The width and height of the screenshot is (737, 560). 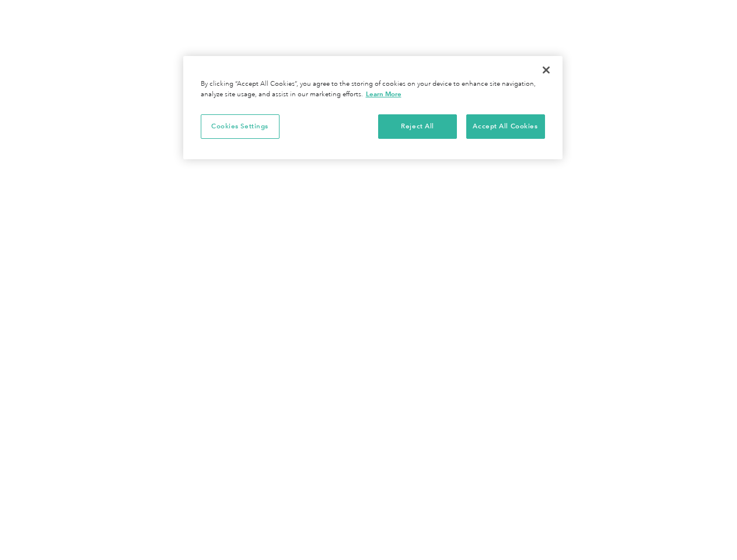 What do you see at coordinates (373, 89) in the screenshot?
I see `div: By clicking “Accept All Cookies”, you agree to the storing of cookies on your device to enhance s...` at bounding box center [373, 89].